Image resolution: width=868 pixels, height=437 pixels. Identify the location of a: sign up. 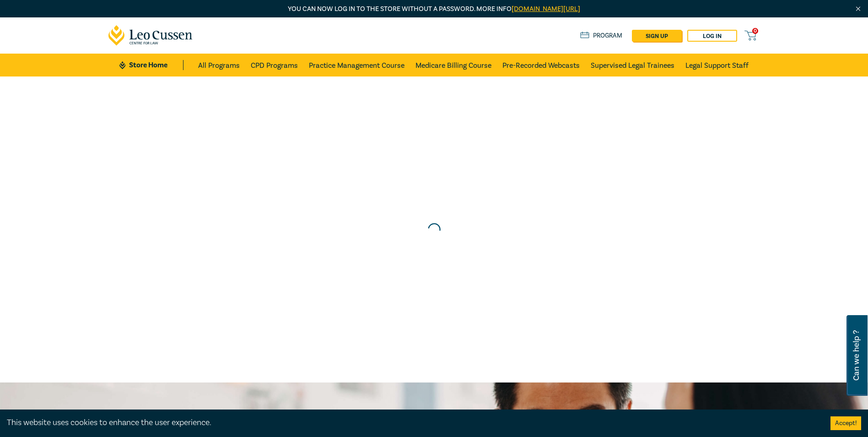
(657, 35).